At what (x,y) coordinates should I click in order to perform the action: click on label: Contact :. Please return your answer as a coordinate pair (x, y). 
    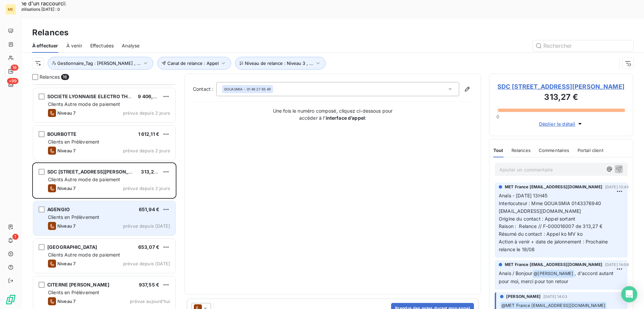
    Looking at the image, I should click on (204, 89).